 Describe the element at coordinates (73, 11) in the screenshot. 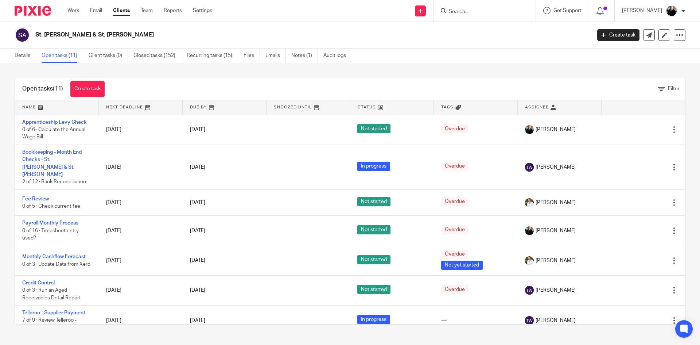

I see `a: Work` at that location.